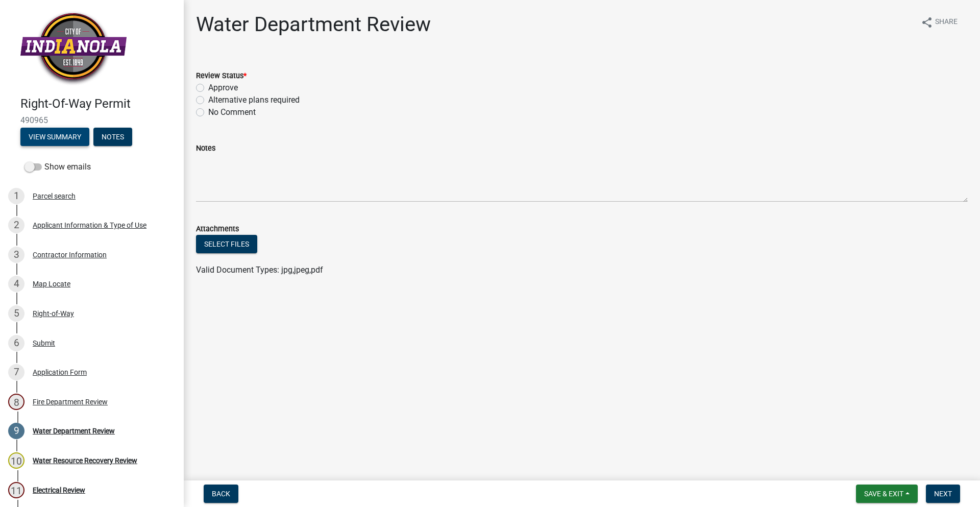 The width and height of the screenshot is (980, 507). What do you see at coordinates (113, 137) in the screenshot?
I see `wm-modal-confirm: Notes` at bounding box center [113, 137].